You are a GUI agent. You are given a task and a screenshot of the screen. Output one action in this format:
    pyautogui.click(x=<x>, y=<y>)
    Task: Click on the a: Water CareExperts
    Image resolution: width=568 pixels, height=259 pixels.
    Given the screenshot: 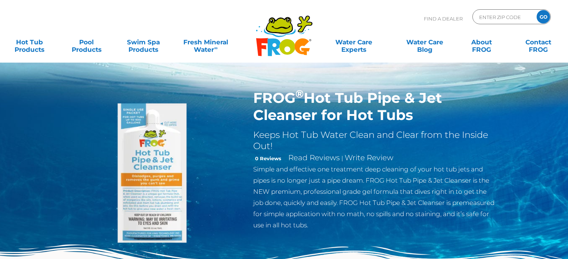 What is the action you would take?
    pyautogui.click(x=353, y=42)
    